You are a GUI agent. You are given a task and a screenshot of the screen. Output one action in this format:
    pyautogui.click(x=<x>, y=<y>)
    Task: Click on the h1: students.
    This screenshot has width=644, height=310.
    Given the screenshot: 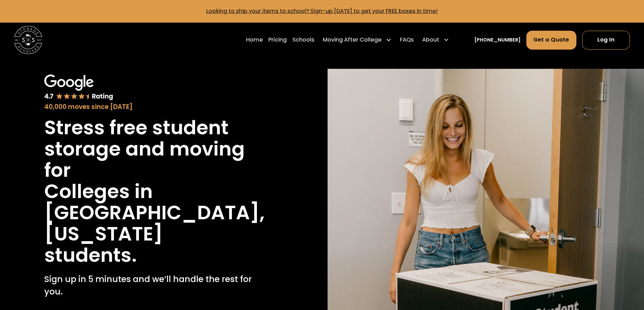 What is the action you would take?
    pyautogui.click(x=91, y=255)
    